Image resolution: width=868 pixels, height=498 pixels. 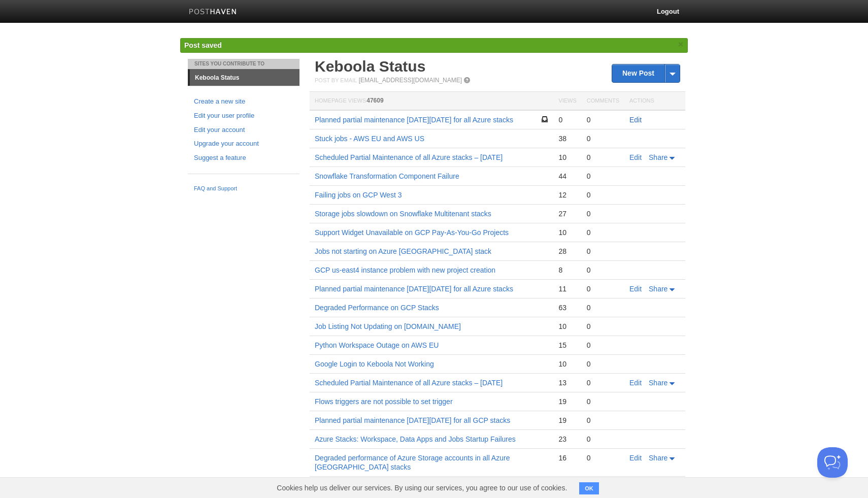 I want to click on div: 13, so click(x=567, y=382).